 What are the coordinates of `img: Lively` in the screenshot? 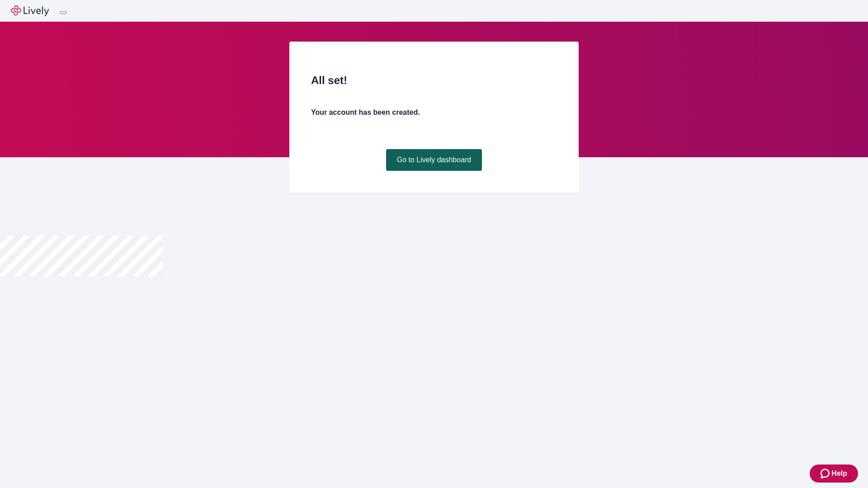 It's located at (30, 11).